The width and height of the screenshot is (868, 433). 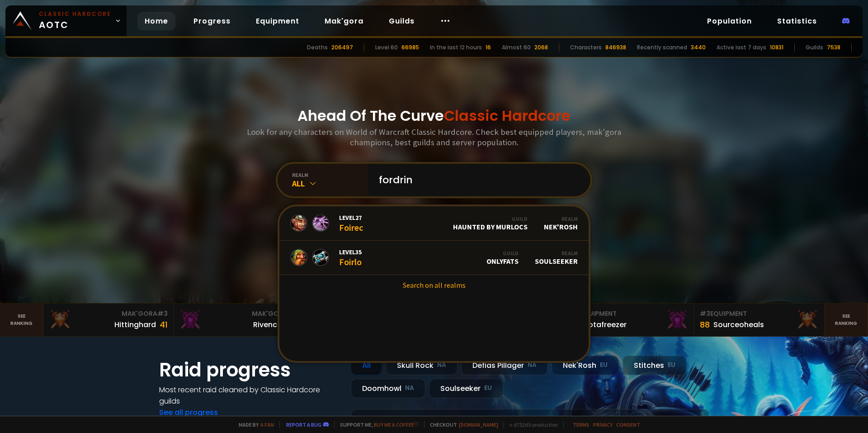 What do you see at coordinates (267, 425) in the screenshot?
I see `a: a fan` at bounding box center [267, 425].